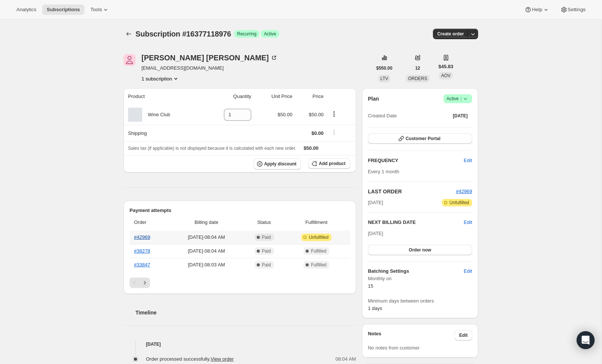 This screenshot has width=602, height=364. Describe the element at coordinates (245, 313) in the screenshot. I see `h2: Timeline` at that location.